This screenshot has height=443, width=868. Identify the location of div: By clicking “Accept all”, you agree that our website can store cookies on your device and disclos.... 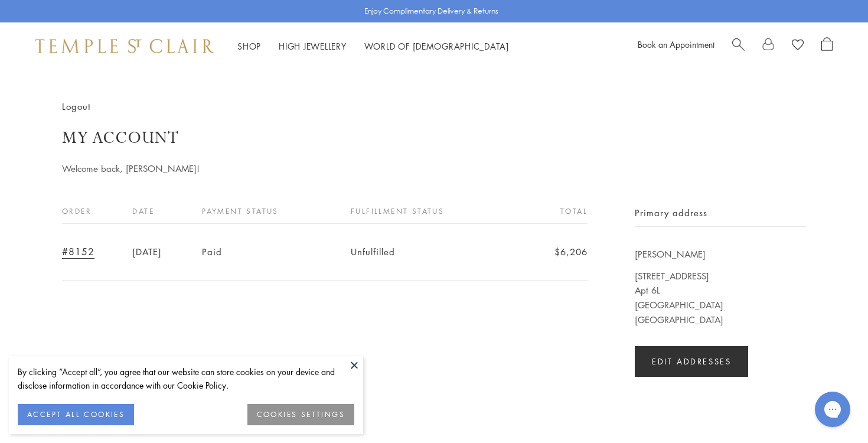
(186, 379).